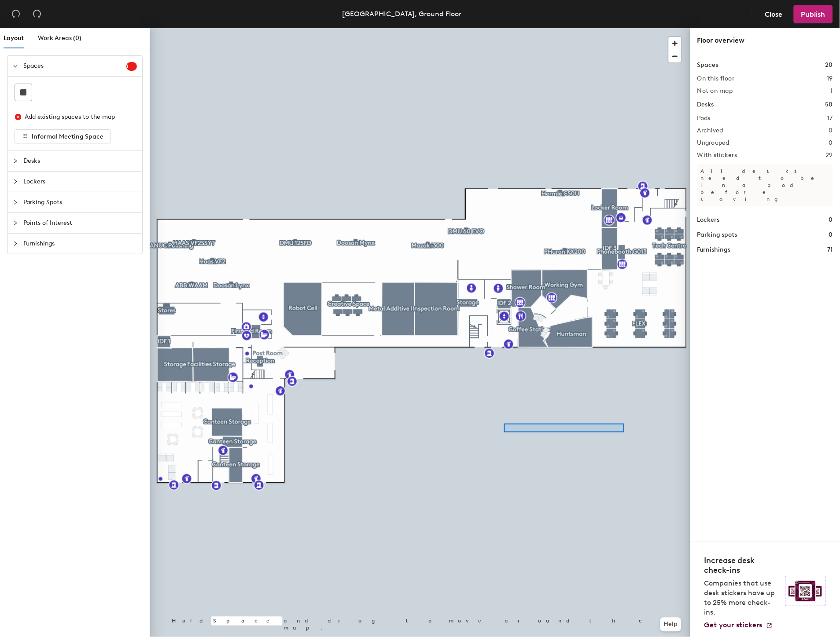  Describe the element at coordinates (829, 104) in the screenshot. I see `h1: 50` at that location.